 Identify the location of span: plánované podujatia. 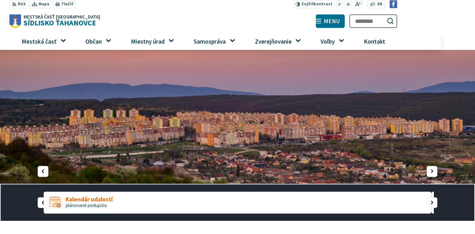
(86, 205).